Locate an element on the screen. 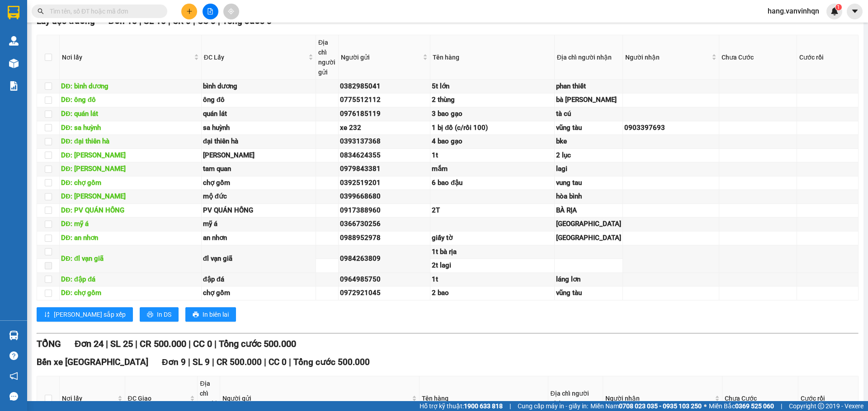 The height and width of the screenshot is (411, 868). div: 1t is located at coordinates (492, 280).